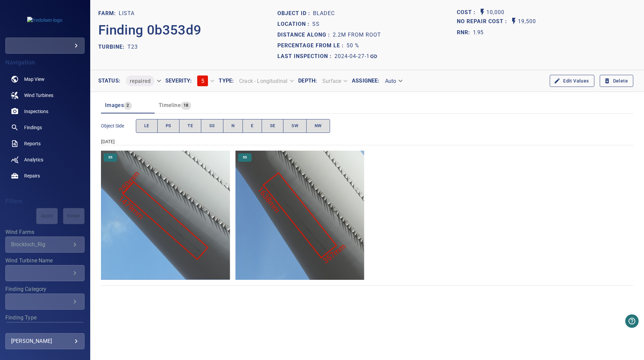 This screenshot has width=644, height=360. I want to click on span: Object Side, so click(118, 126).